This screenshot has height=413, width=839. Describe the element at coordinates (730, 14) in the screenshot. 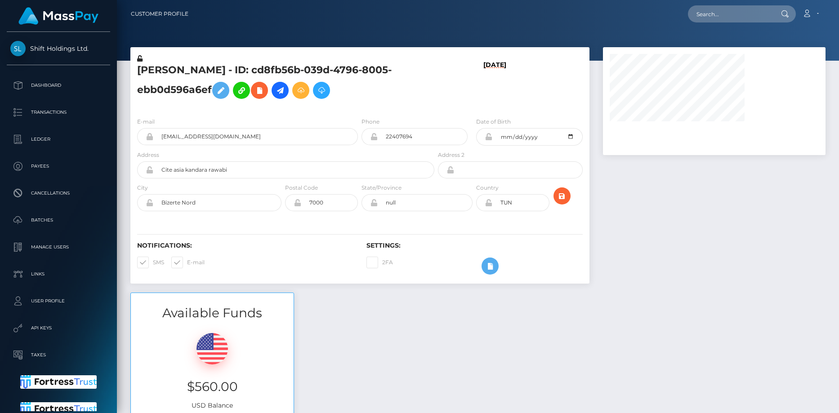

I see `input: Search...` at that location.